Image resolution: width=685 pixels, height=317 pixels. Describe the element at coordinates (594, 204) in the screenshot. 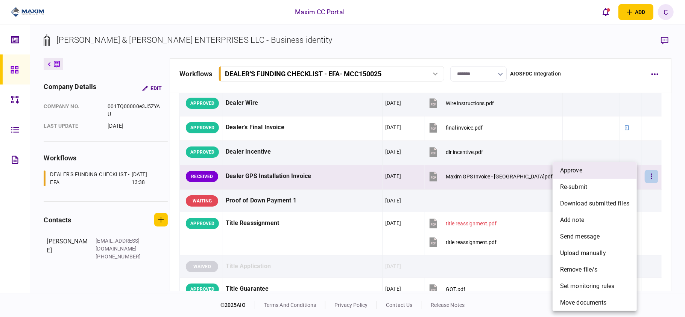

I see `span: download submitted files` at that location.